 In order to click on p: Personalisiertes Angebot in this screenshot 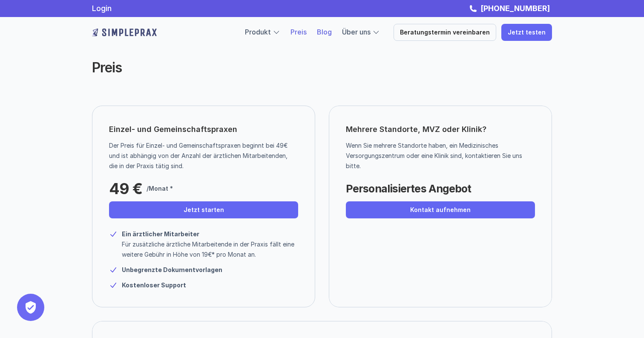, I will do `click(408, 188)`.